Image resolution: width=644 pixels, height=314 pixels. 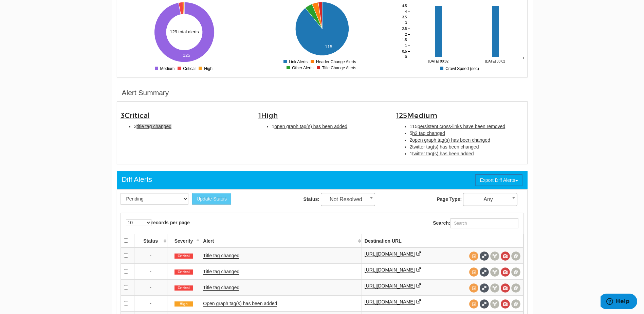 I want to click on tspan: 1, so click(x=406, y=46).